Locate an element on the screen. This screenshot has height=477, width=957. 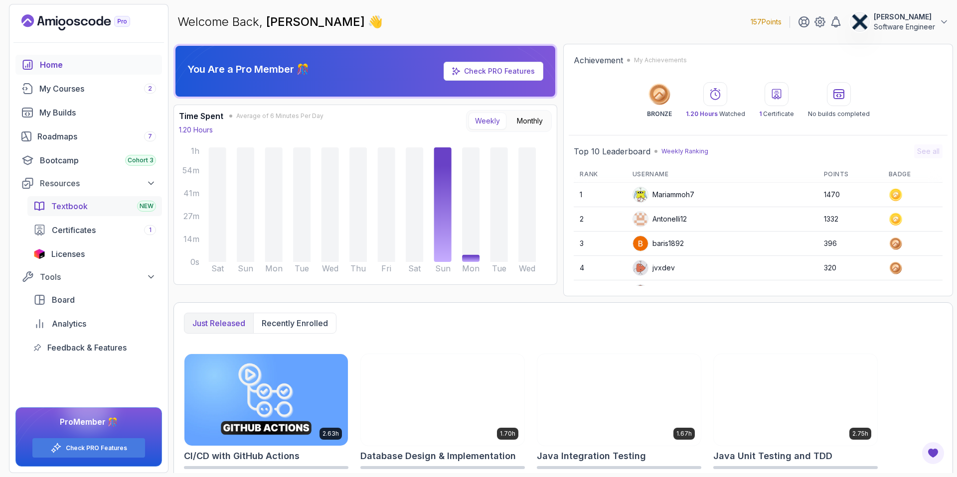
p: Weekly Ranking is located at coordinates (685, 151).